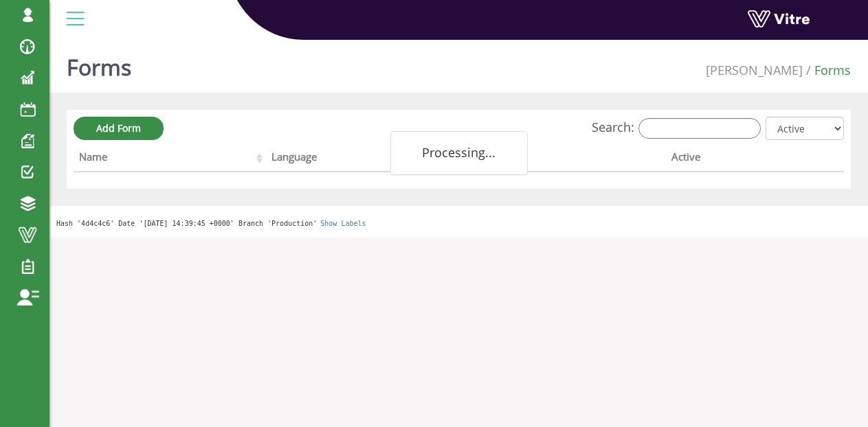  Describe the element at coordinates (735, 159) in the screenshot. I see `th: Active` at that location.